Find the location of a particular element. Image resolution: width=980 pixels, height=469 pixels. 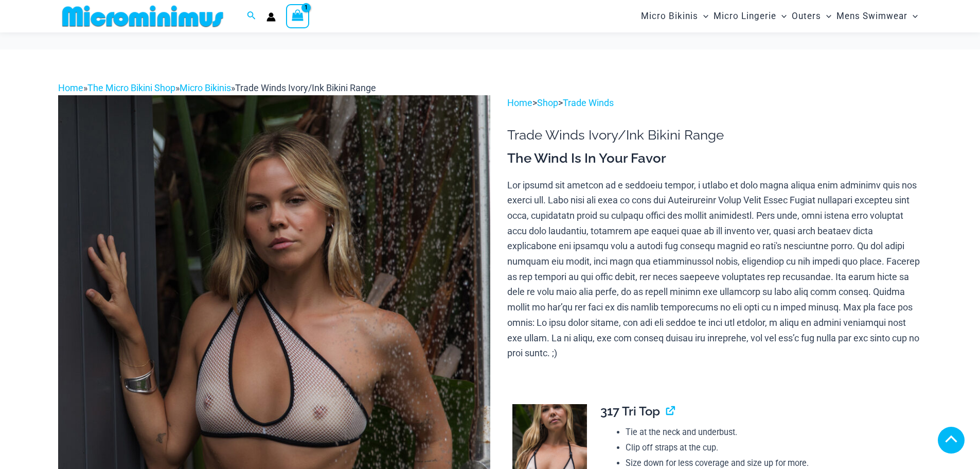

a: Micro BikinisMenu ToggleMenu Toggle is located at coordinates (674, 16).